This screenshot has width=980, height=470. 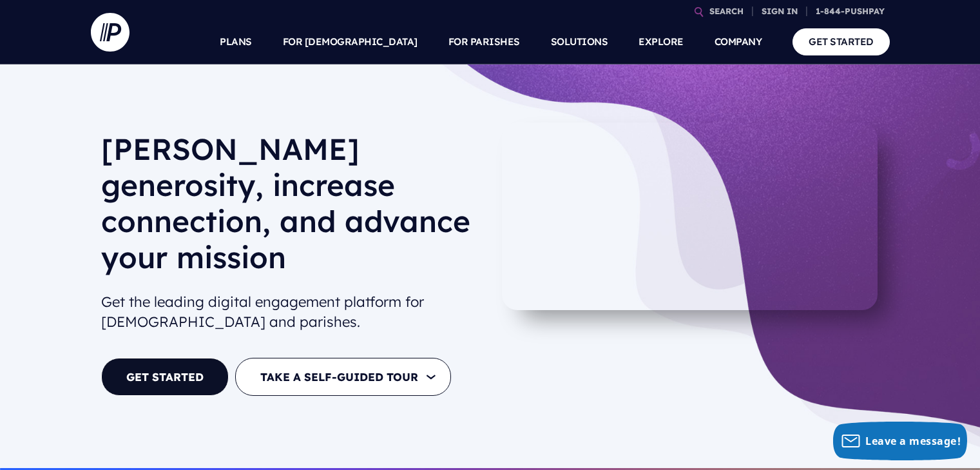 I want to click on a: FOR PARISHES, so click(x=484, y=42).